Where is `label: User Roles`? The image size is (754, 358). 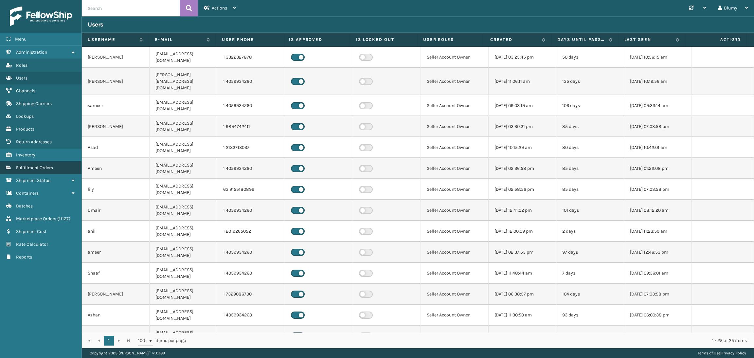 label: User Roles is located at coordinates (450, 40).